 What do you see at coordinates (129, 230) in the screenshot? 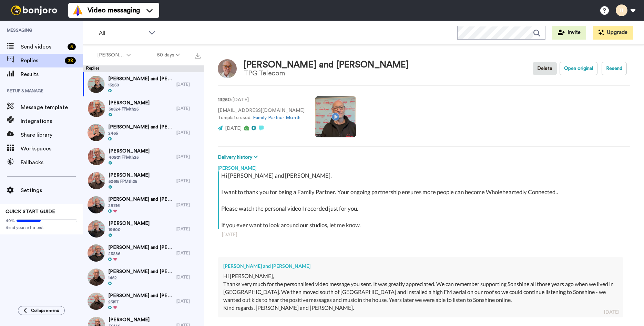
I see `span: 19600` at bounding box center [129, 230].